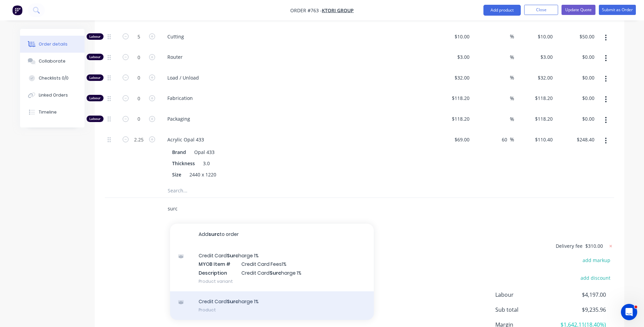  I want to click on button: Update Quote, so click(579, 10).